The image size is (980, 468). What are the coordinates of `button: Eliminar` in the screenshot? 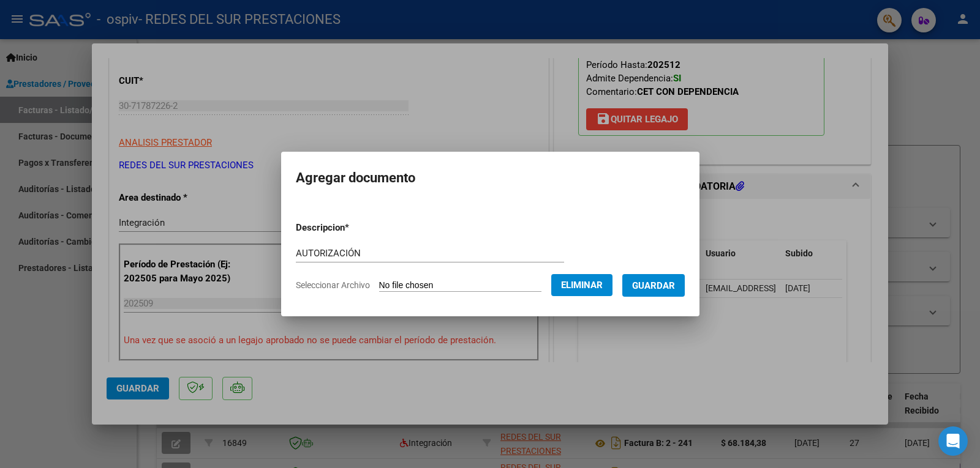 It's located at (582, 285).